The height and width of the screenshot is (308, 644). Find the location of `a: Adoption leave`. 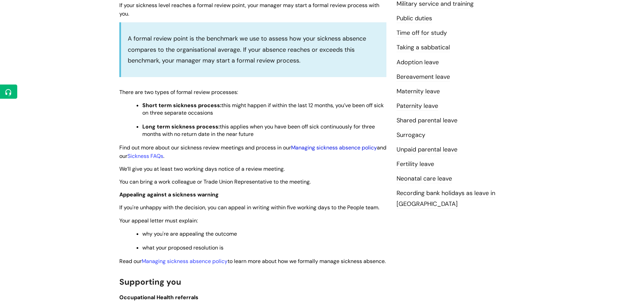

a: Adoption leave is located at coordinates (418, 63).